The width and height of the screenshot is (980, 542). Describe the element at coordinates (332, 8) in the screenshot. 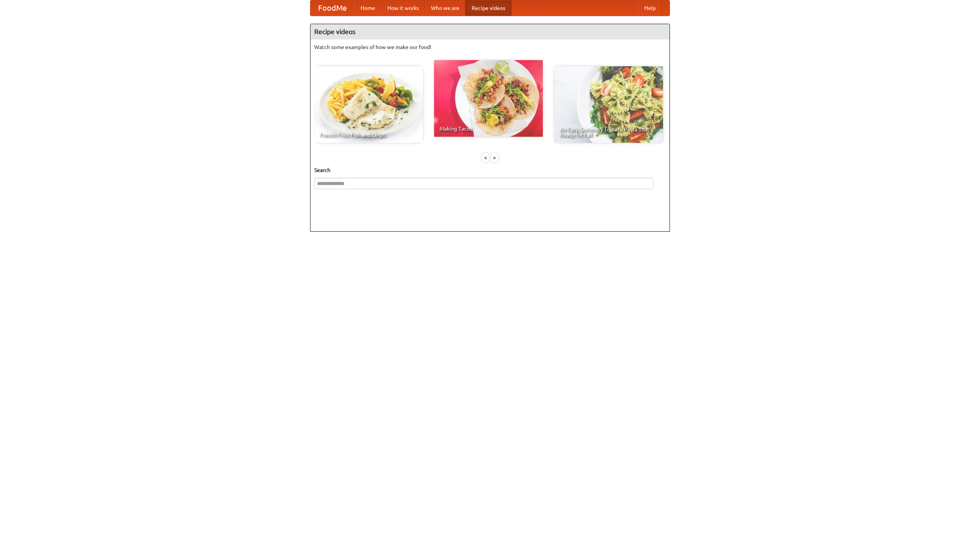

I see `a: FoodMe` at that location.